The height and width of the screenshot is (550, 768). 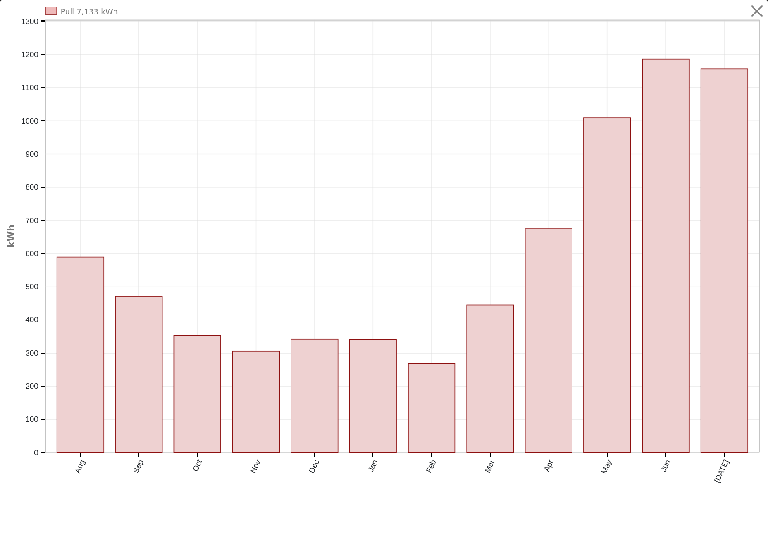 I want to click on text: 100, so click(x=32, y=419).